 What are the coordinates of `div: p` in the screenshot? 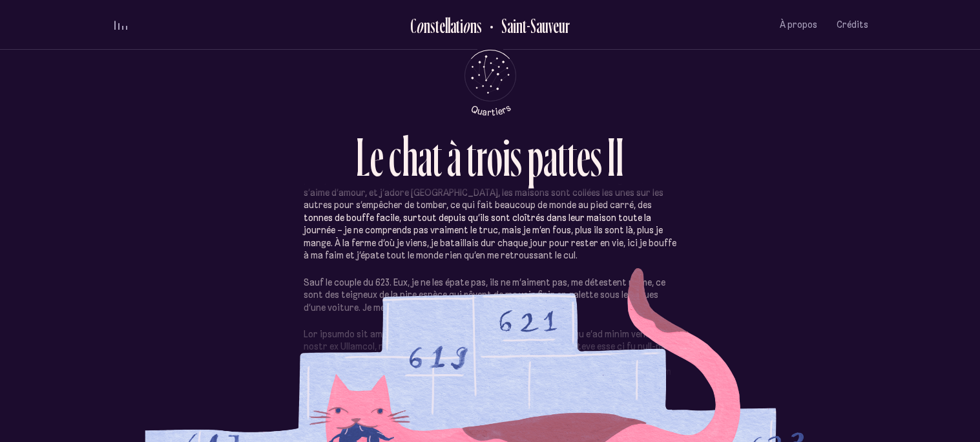 It's located at (535, 157).